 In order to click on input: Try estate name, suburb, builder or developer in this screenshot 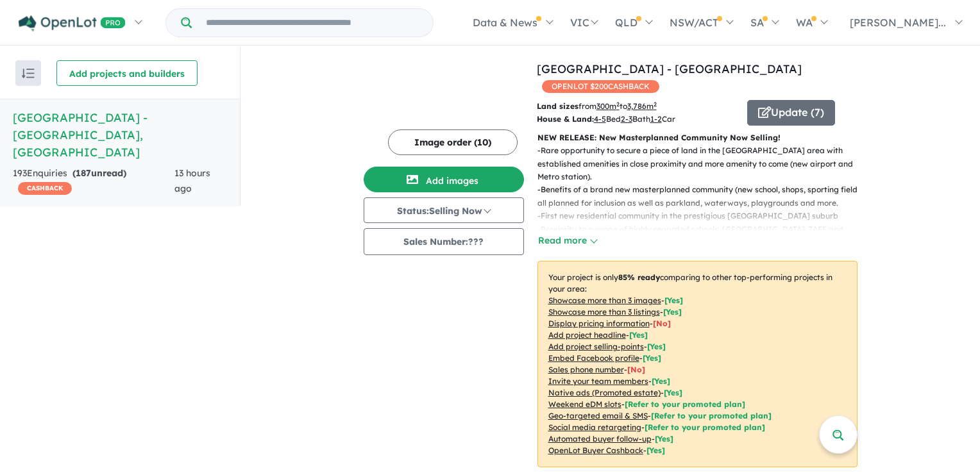, I will do `click(313, 23)`.